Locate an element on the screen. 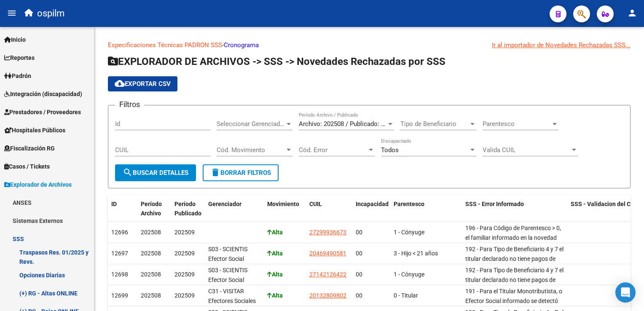 The height and width of the screenshot is (311, 644). span: Fiscalización RG is located at coordinates (29, 148).